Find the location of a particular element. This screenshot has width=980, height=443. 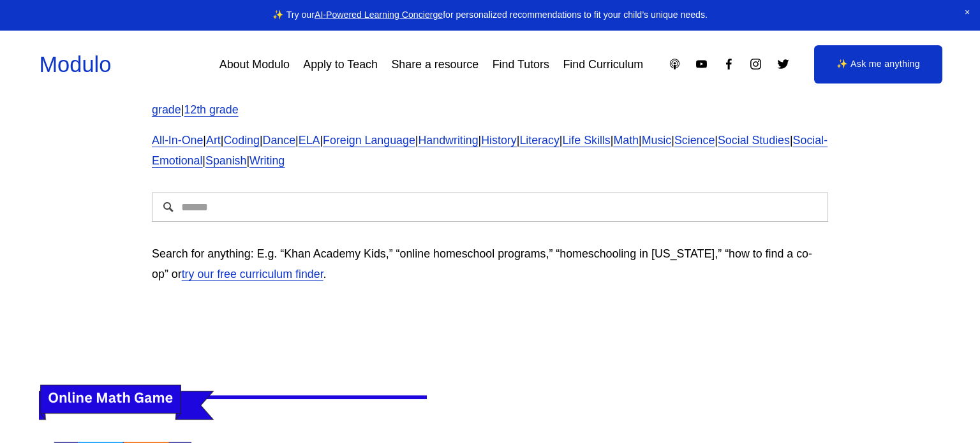

a: Life Skills is located at coordinates (585, 140).